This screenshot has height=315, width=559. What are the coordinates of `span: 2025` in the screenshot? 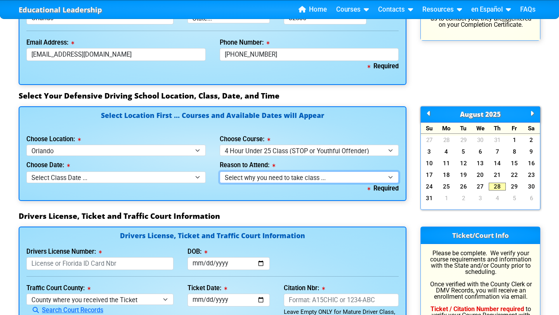 It's located at (493, 114).